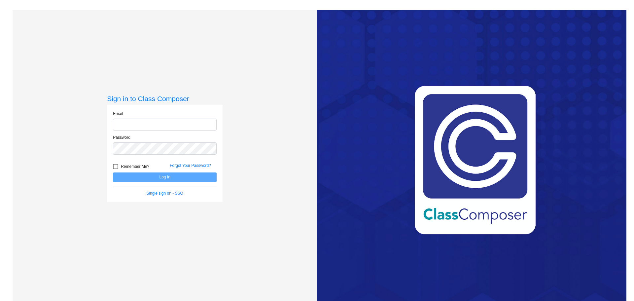 This screenshot has height=301, width=634. Describe the element at coordinates (190, 166) in the screenshot. I see `a: Forgot Your Password?` at that location.